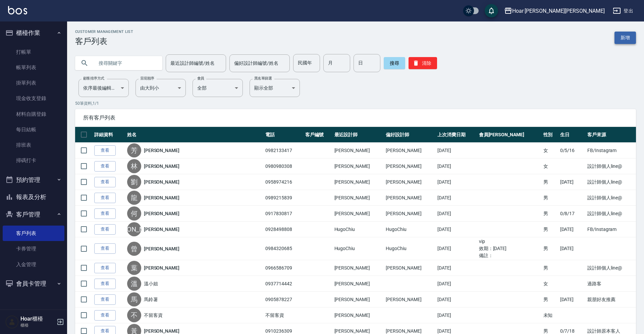 This screenshot has height=334, width=644. Describe the element at coordinates (34, 249) in the screenshot. I see `a: 卡券管理` at that location.